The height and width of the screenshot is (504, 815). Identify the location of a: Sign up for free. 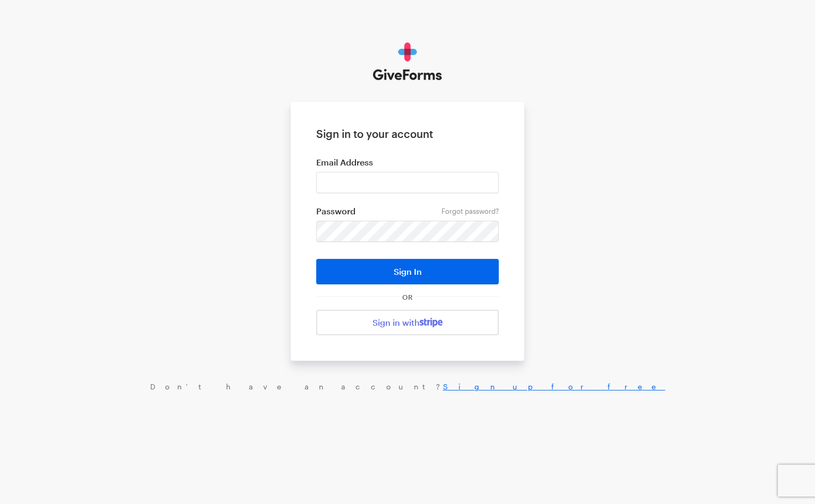
(553, 386).